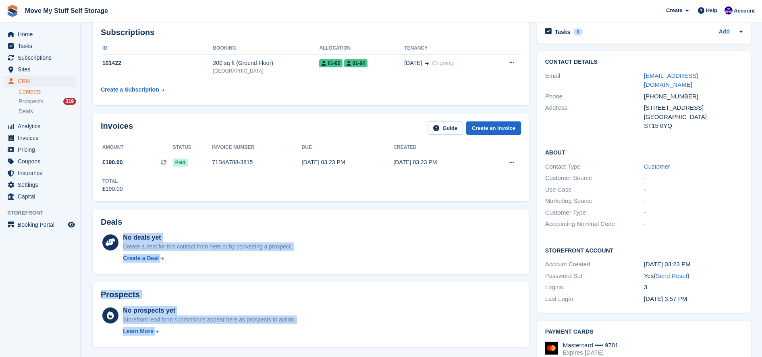  What do you see at coordinates (493, 128) in the screenshot?
I see `a: Create an Invoice` at bounding box center [493, 128].